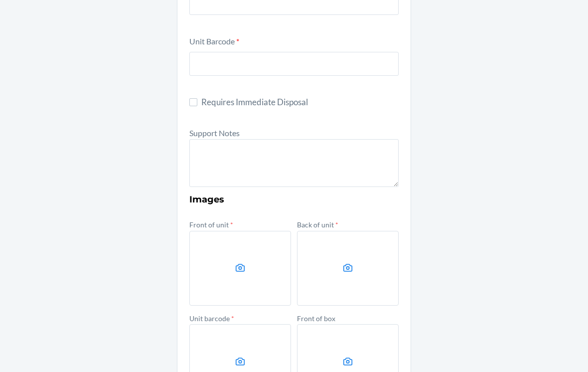 The height and width of the screenshot is (372, 588). Describe the element at coordinates (294, 200) in the screenshot. I see `h3: Images` at that location.